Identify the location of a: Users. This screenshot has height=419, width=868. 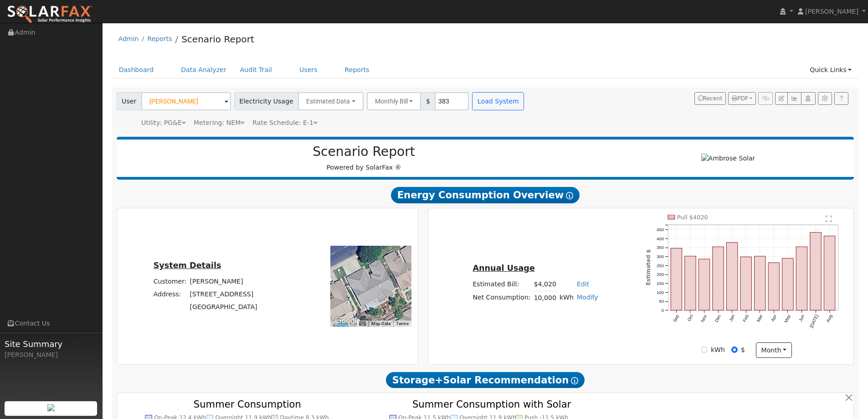
(308, 70).